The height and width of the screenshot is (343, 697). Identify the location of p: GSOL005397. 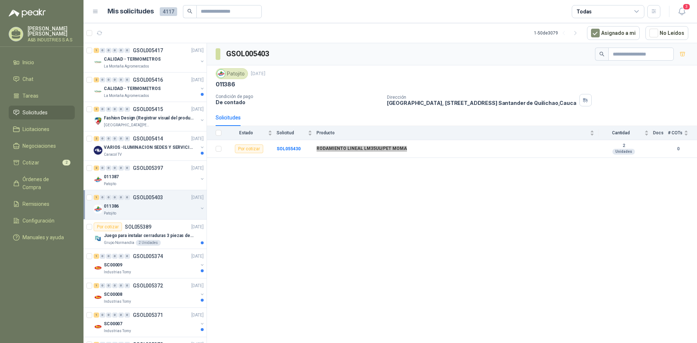
(148, 168).